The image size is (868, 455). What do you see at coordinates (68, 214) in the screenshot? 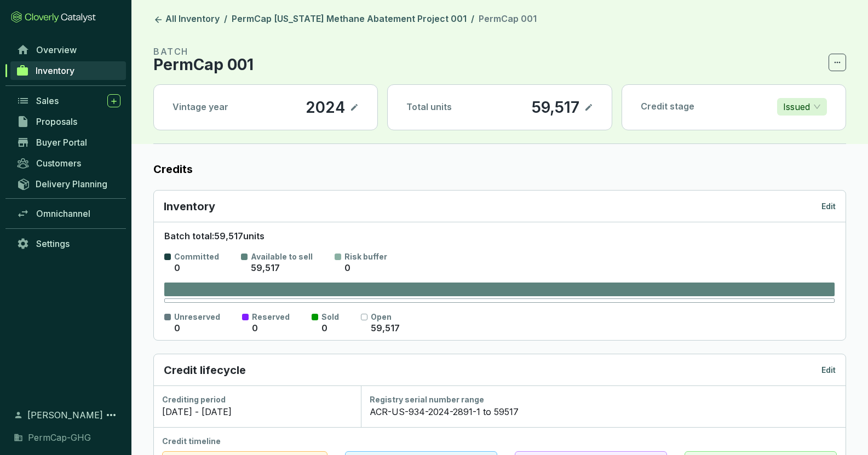
I see `a: Omnichannel` at bounding box center [68, 214].